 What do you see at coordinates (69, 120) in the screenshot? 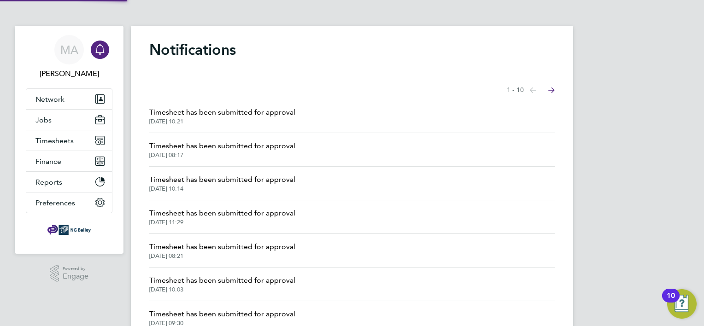
I see `button: Jobs` at bounding box center [69, 120].